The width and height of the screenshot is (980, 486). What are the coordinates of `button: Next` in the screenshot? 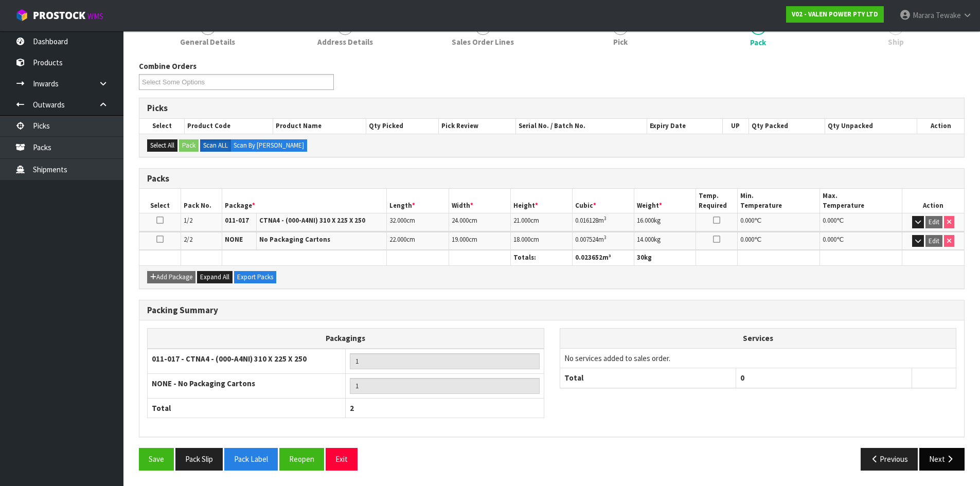 It's located at (942, 459).